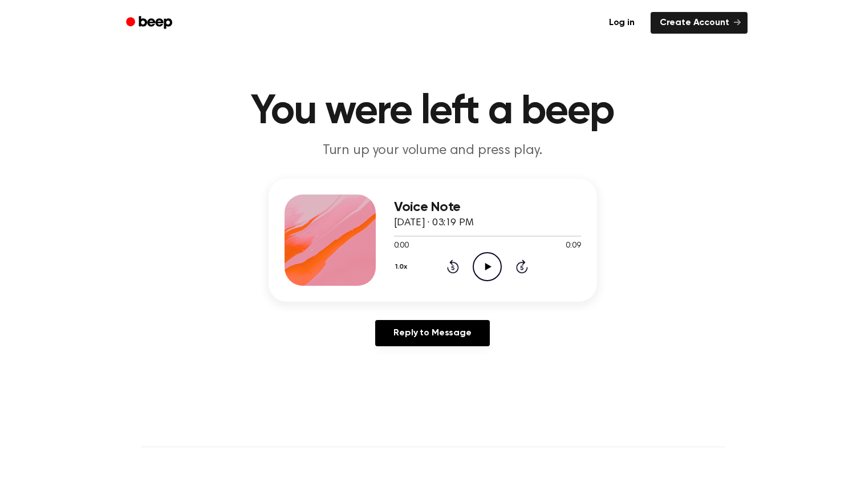 The image size is (865, 486). I want to click on span: 0:00, so click(401, 246).